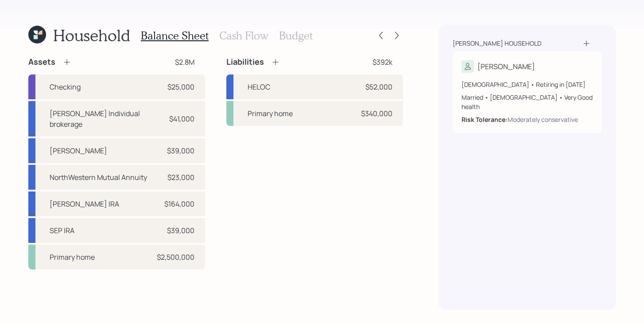 This screenshot has height=324, width=644. I want to click on div: Moderately conservative, so click(543, 119).